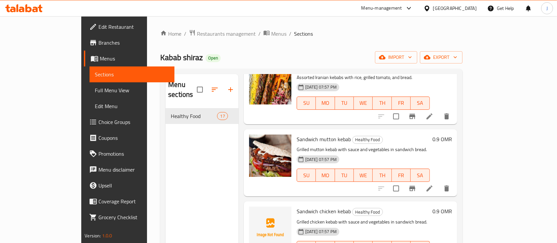  What do you see at coordinates (129, 185) in the screenshot?
I see `a: Upsell` at bounding box center [129, 185].